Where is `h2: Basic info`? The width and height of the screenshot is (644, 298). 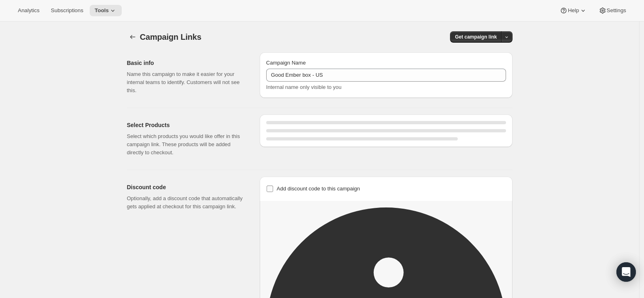
h2: Basic info is located at coordinates (186, 63).